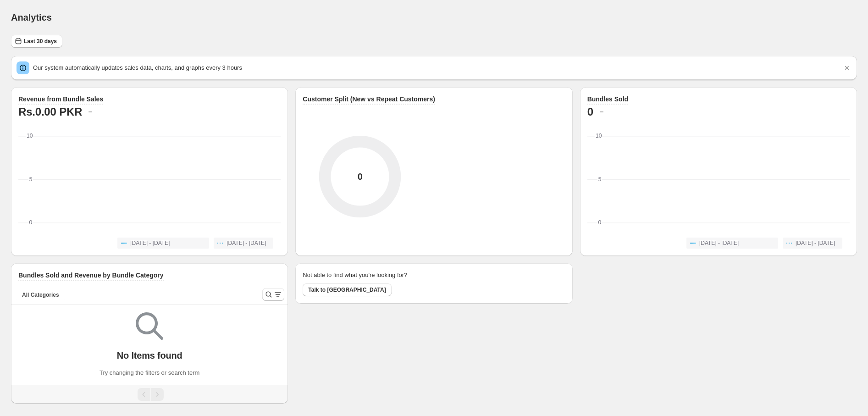 The height and width of the screenshot is (416, 868). What do you see at coordinates (590, 112) in the screenshot?
I see `h2: 0` at bounding box center [590, 112].